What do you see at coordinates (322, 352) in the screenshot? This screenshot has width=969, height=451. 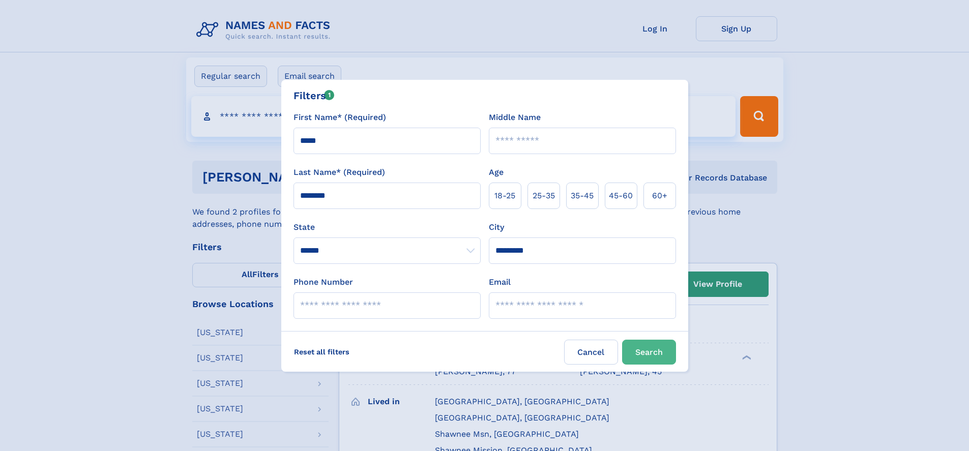 I see `label: Reset all filters` at bounding box center [322, 352].